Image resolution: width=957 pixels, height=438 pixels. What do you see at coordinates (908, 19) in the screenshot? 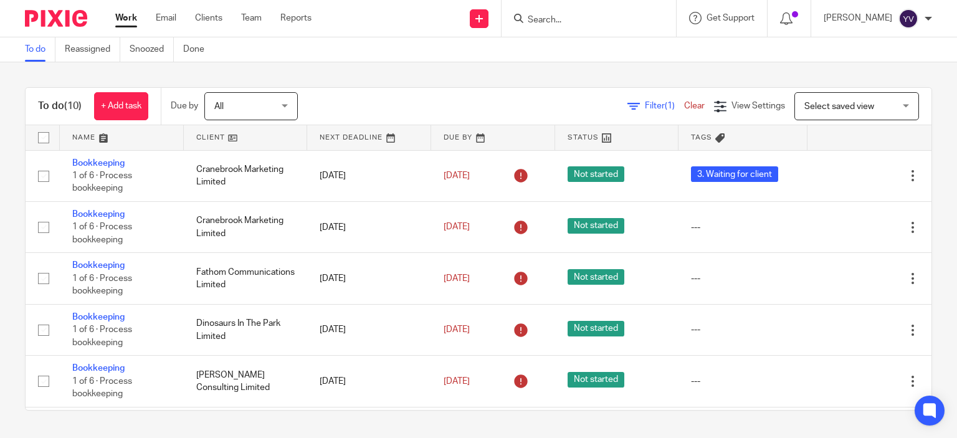
I see `img: svg%3E` at bounding box center [908, 19].